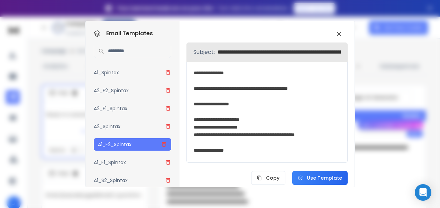 This screenshot has height=208, width=440. I want to click on h3: A1_F1_Spintax, so click(110, 163).